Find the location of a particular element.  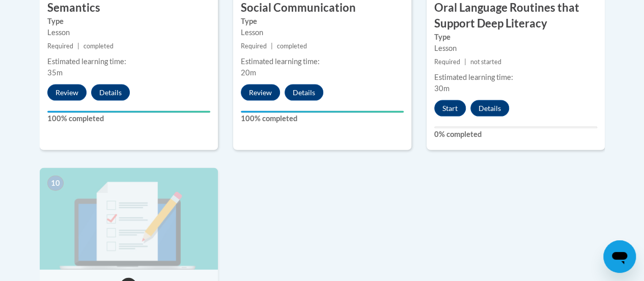

img: Course Image is located at coordinates (129, 219).